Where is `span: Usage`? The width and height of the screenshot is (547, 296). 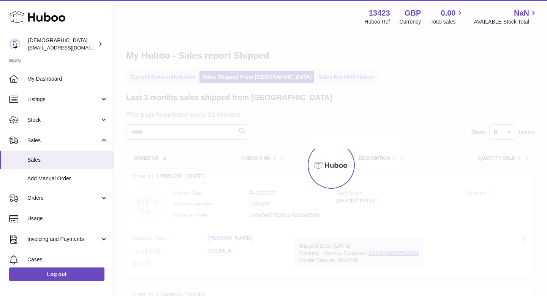 span: Usage is located at coordinates (68, 218).